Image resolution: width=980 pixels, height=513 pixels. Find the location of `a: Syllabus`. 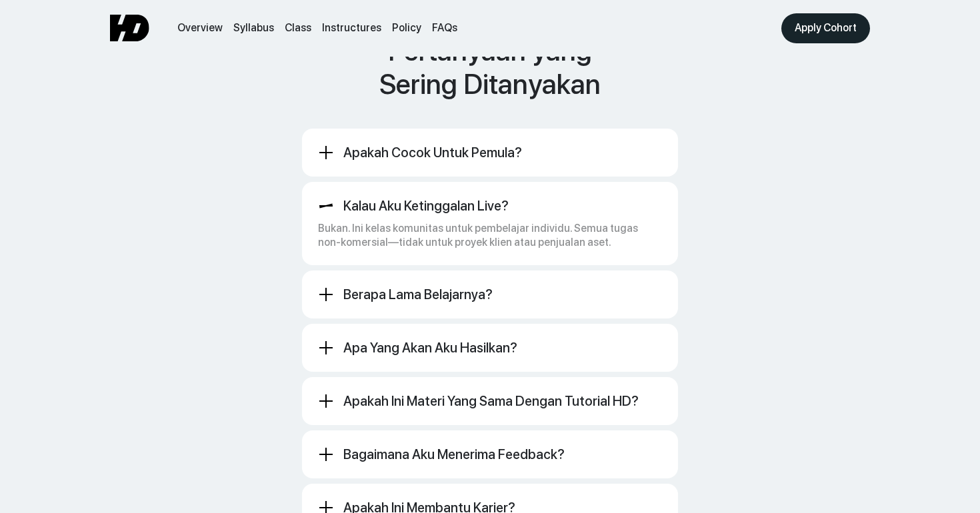

a: Syllabus is located at coordinates (253, 28).